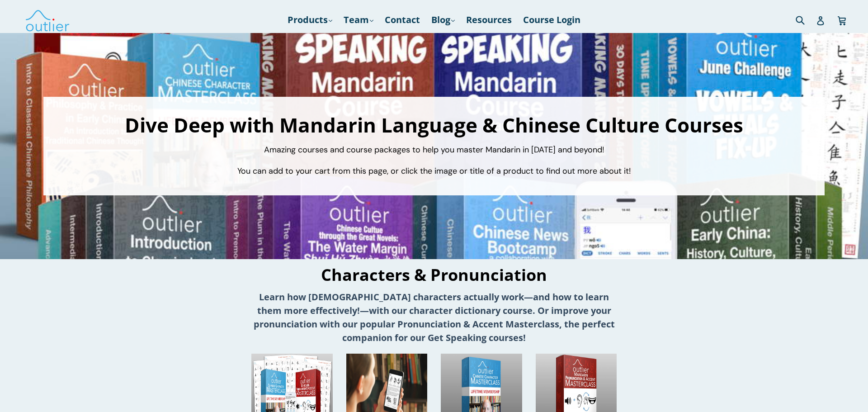  Describe the element at coordinates (434, 171) in the screenshot. I see `span: You can add to your cart from this page, or click the image or title of a product to find out mor...` at that location.